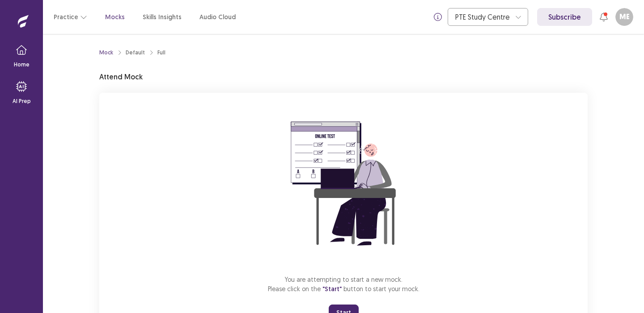 The height and width of the screenshot is (313, 644). Describe the element at coordinates (21, 65) in the screenshot. I see `p: Home` at that location.